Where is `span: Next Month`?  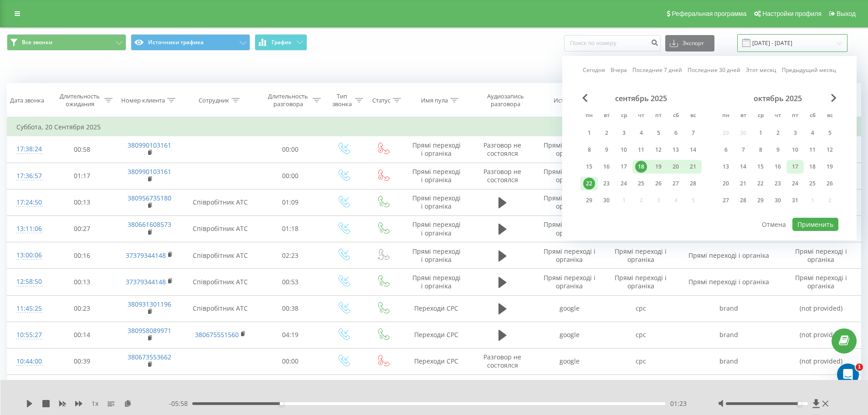 span: Next Month is located at coordinates (834, 98).